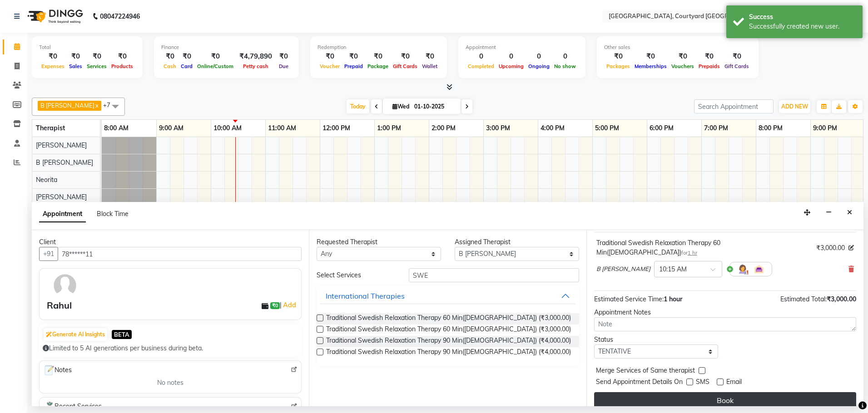 The width and height of the screenshot is (868, 413). Describe the element at coordinates (494, 275) in the screenshot. I see `input: Search by service name` at that location.